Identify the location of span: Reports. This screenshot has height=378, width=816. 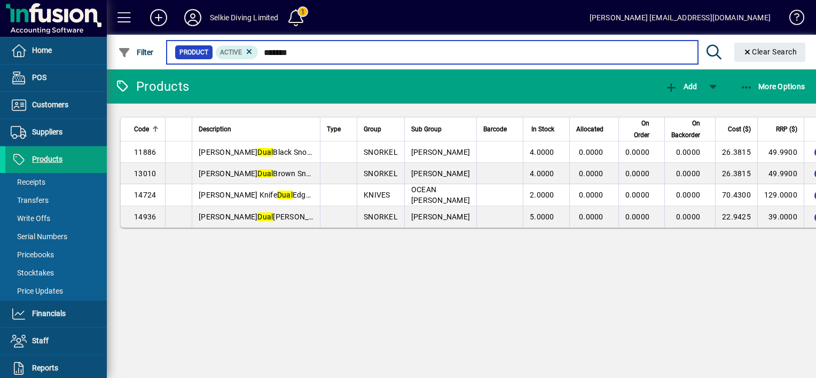
(45, 368).